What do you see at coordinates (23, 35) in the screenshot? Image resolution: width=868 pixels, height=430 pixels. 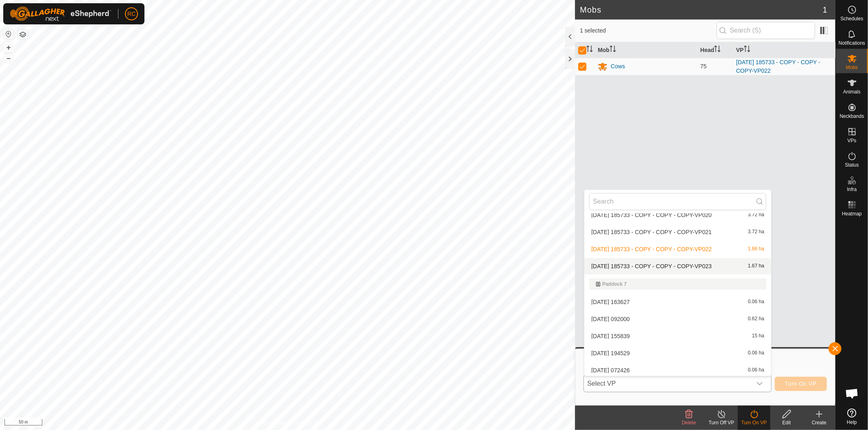 I see `button: Map Layers` at bounding box center [23, 35].